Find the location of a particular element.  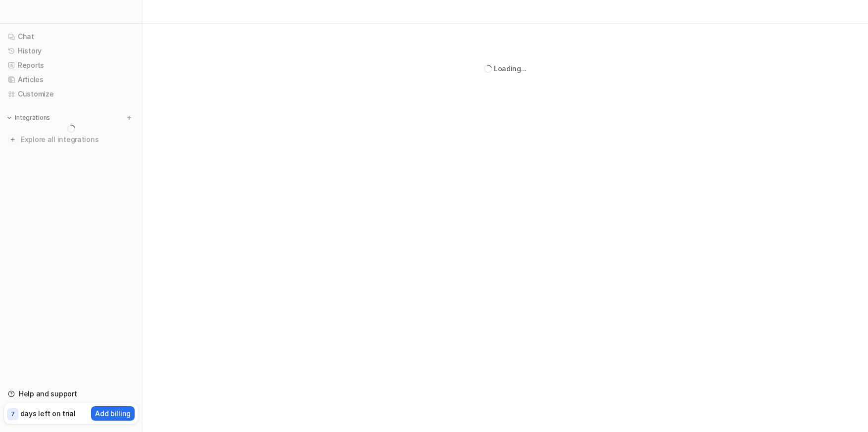

img: expand menu is located at coordinates (10, 118).